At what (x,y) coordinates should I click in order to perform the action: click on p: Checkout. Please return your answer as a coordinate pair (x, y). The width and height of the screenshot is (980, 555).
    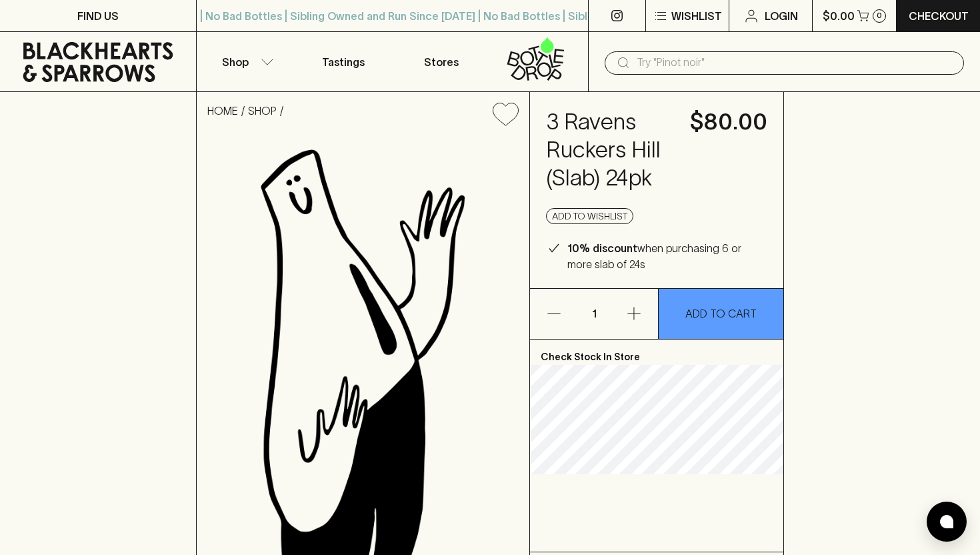
    Looking at the image, I should click on (939, 16).